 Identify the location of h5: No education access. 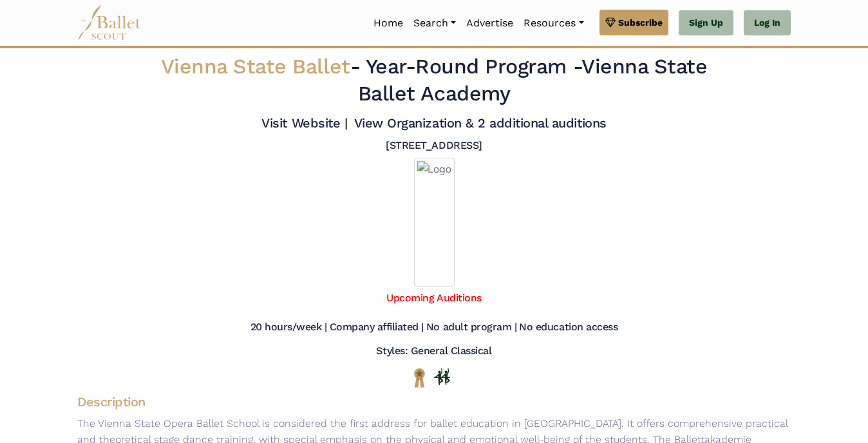
(568, 327).